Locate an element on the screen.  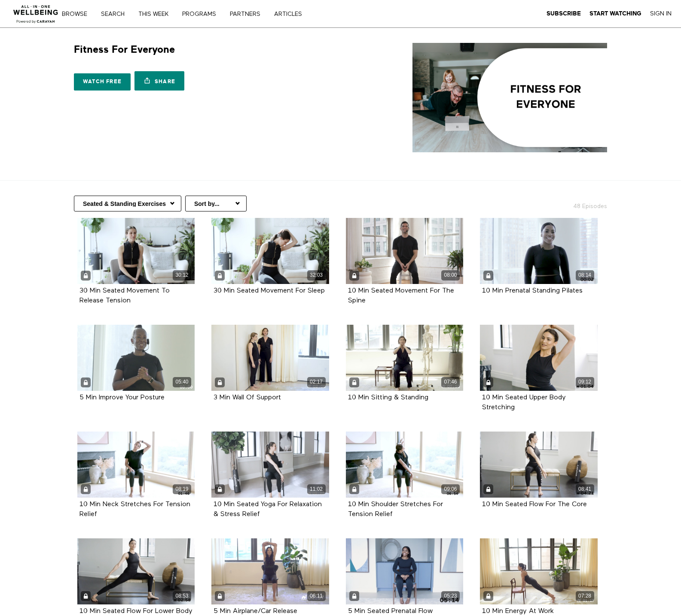
strong: 30 Min Seated Movement For Sleep is located at coordinates (269, 291).